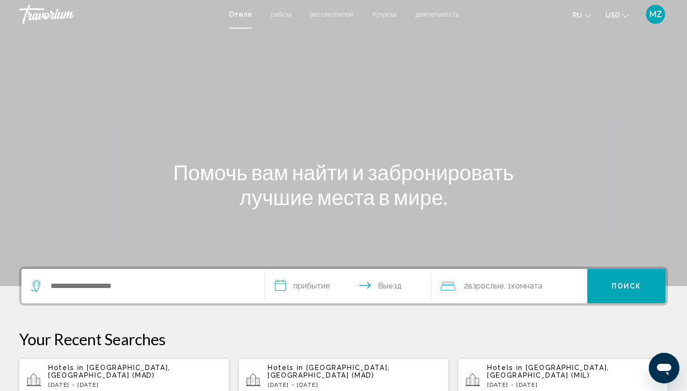  What do you see at coordinates (656, 14) in the screenshot?
I see `span: MZ` at bounding box center [656, 14].